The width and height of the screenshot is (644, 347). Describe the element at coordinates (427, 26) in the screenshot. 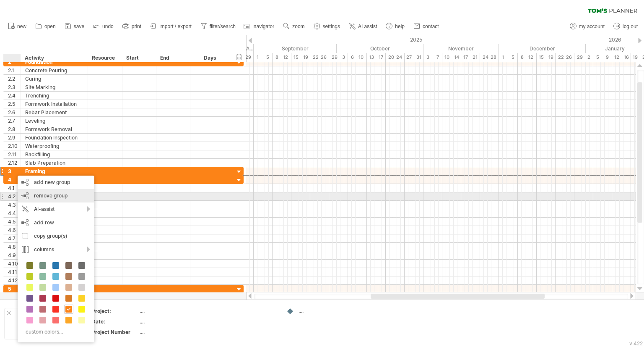

I see `a: contact` at that location.